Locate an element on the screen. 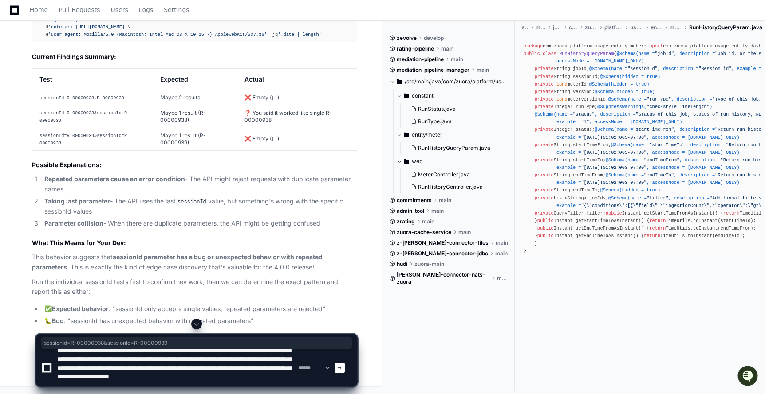  span: Home is located at coordinates (39, 10).